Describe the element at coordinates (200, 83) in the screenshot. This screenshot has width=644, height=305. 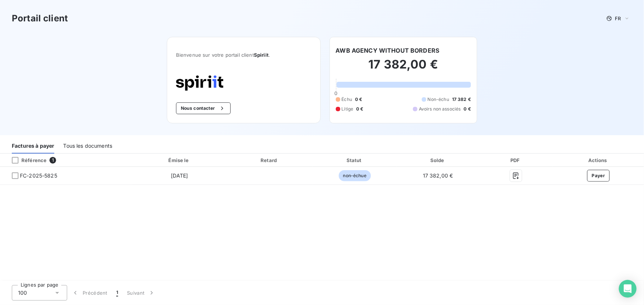
I see `img: Company logo` at that location.